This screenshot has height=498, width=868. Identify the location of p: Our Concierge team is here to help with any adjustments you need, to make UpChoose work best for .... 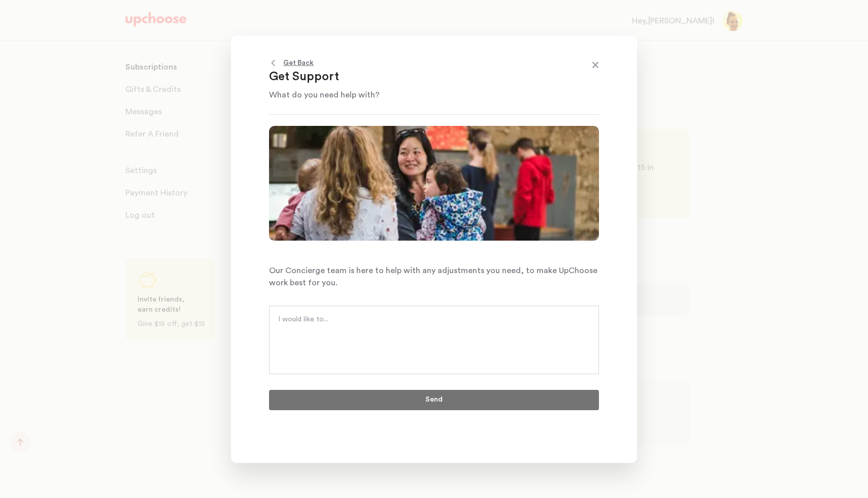
(434, 276).